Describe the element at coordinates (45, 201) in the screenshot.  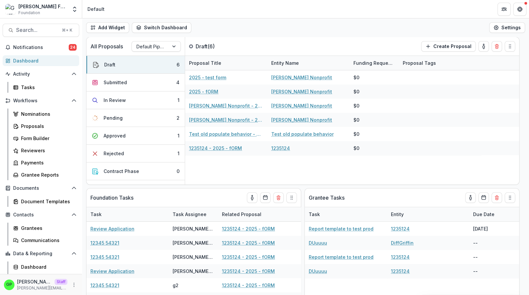
I see `a: Document Templates` at that location.